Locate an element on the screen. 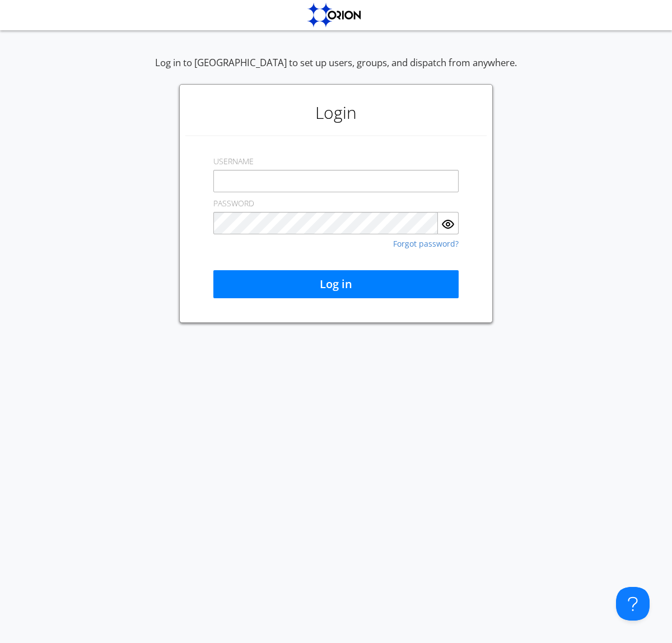  img: eye.svg is located at coordinates (448, 224).